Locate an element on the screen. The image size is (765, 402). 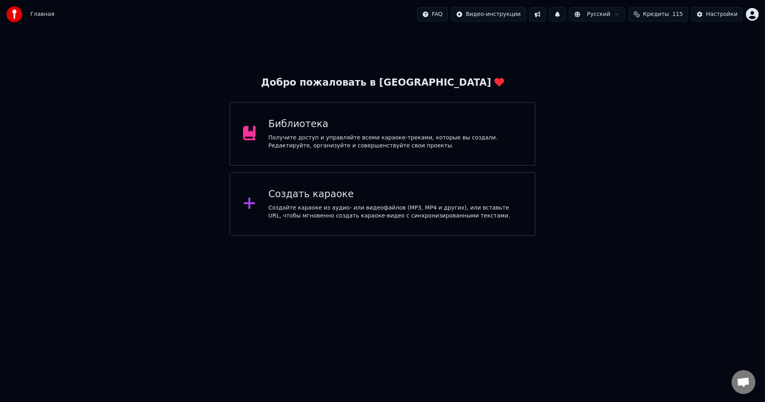
nav: breadcrumb is located at coordinates (42, 14).